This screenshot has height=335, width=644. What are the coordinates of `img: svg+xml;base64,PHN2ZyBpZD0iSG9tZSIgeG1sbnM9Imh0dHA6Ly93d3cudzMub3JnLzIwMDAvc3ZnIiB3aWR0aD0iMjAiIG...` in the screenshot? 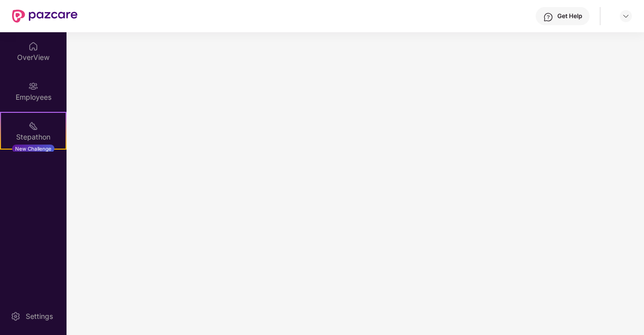 It's located at (33, 47).